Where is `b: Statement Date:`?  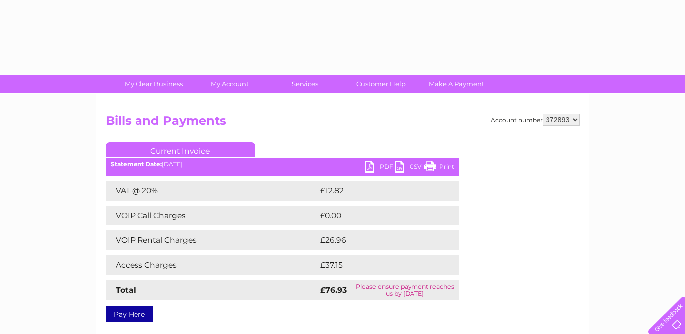 b: Statement Date: is located at coordinates (136, 164).